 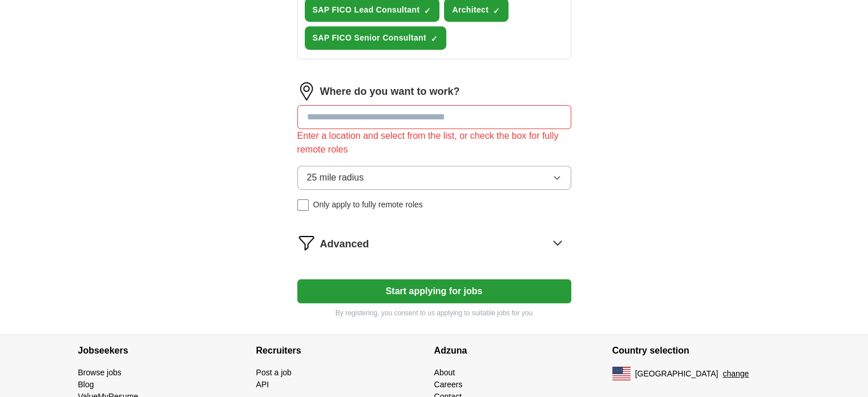 What do you see at coordinates (621, 373) in the screenshot?
I see `img: US flag` at bounding box center [621, 373].